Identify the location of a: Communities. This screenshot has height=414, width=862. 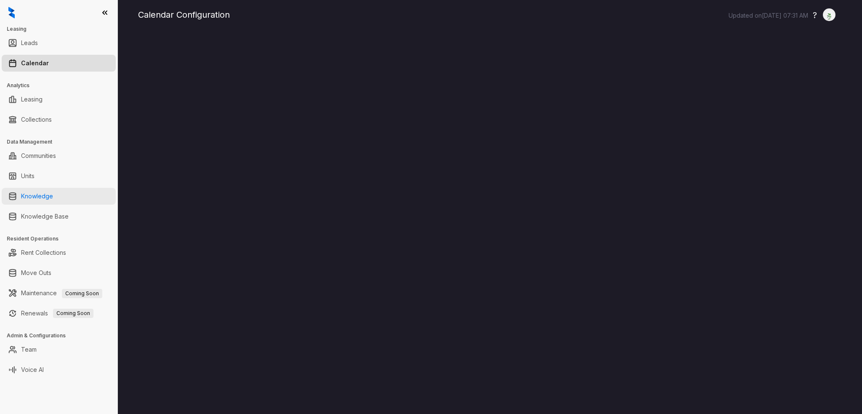
(38, 156).